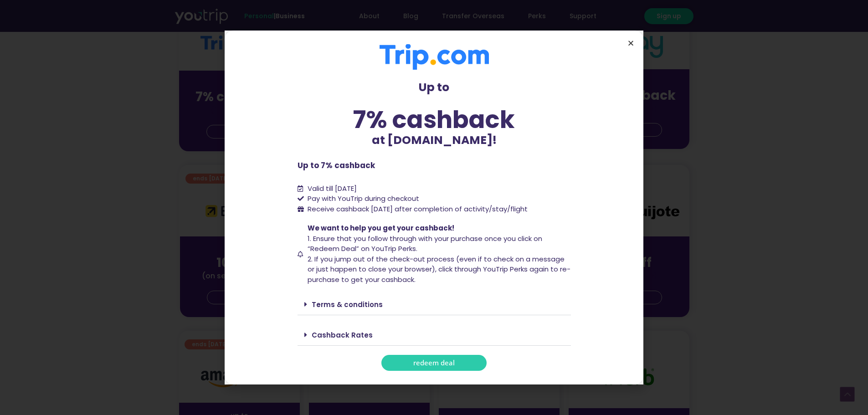  Describe the element at coordinates (362, 199) in the screenshot. I see `span: Pay with YouTrip during checkout` at that location.